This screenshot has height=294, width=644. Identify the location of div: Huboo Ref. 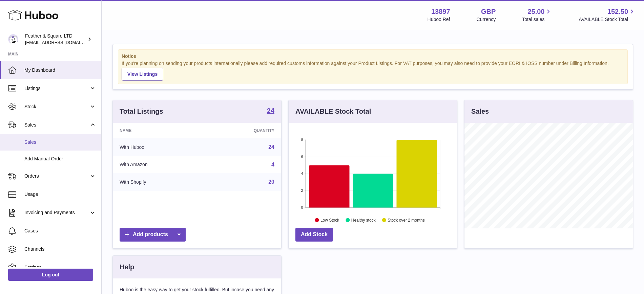
(439, 19).